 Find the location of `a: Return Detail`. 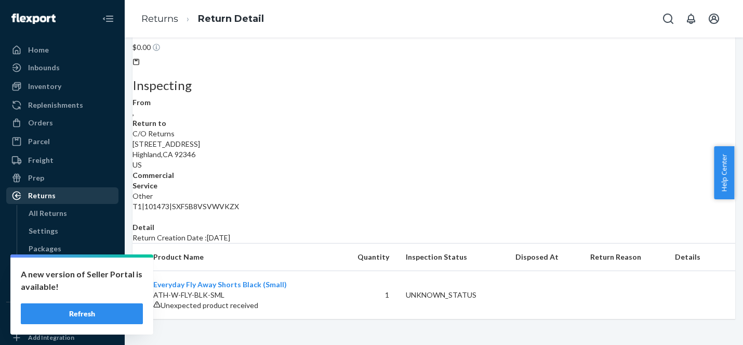

a: Return Detail is located at coordinates (231, 19).